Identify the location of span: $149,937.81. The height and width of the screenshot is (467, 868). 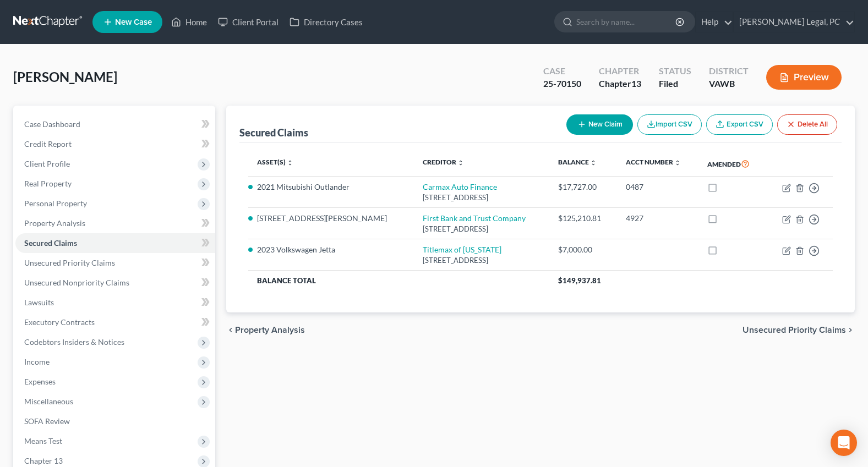
(579, 281).